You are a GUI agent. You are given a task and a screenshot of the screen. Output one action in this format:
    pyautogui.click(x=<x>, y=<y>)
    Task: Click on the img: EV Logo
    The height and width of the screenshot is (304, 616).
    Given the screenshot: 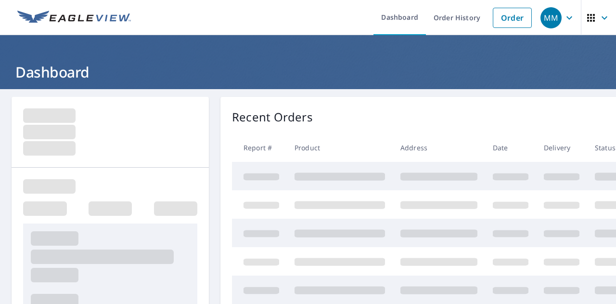 What is the action you would take?
    pyautogui.click(x=74, y=18)
    